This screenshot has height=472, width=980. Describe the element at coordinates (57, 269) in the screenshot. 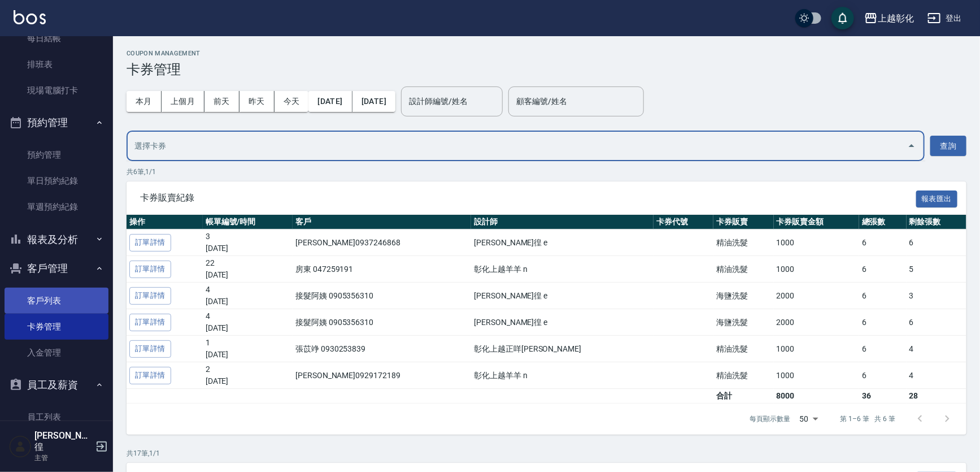

I see `button: 客戶管理` at that location.